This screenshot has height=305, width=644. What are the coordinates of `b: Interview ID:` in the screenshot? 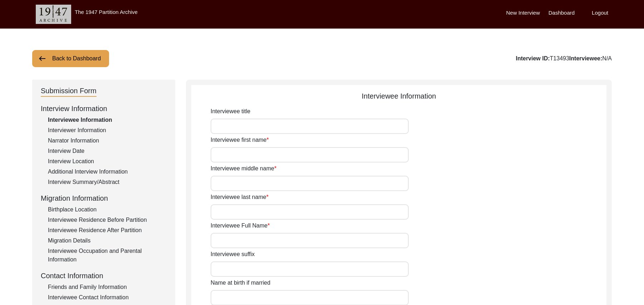 It's located at (532, 58).